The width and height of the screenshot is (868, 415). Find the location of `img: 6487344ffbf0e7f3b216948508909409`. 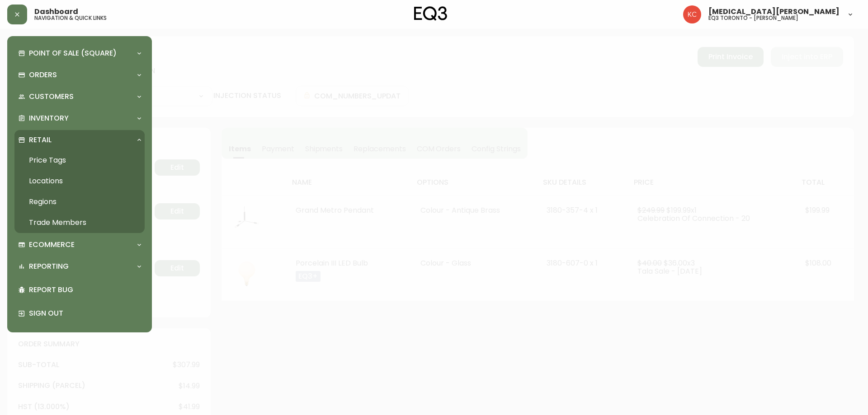

img: 6487344ffbf0e7f3b216948508909409 is located at coordinates (692, 14).